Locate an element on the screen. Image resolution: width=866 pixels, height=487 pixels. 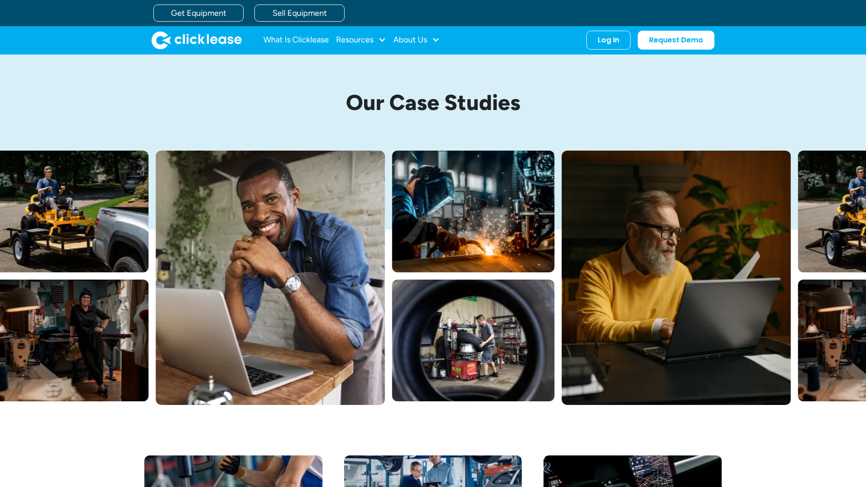
img: A man fitting a new tire on a rim is located at coordinates (473, 341).